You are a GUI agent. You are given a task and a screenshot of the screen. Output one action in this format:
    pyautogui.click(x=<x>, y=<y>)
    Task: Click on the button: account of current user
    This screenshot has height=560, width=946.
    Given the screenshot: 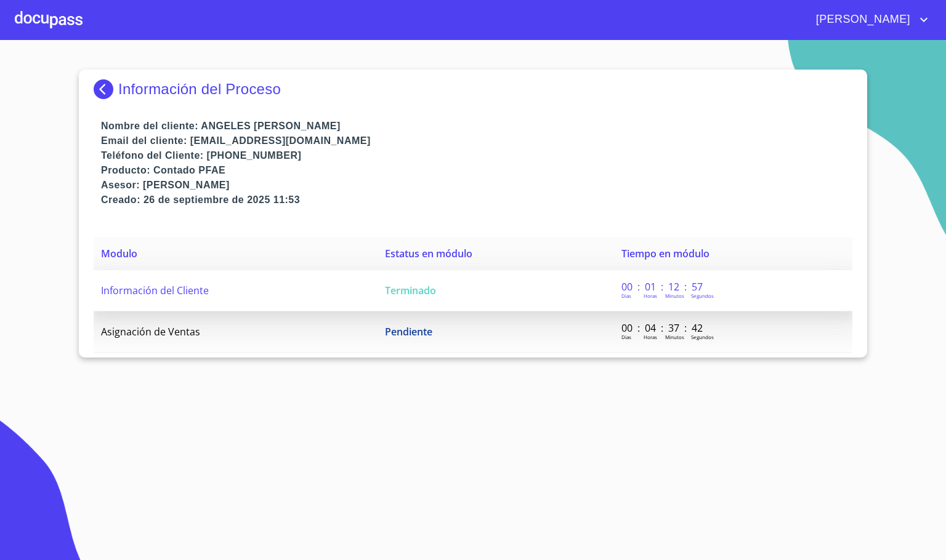 What is the action you would take?
    pyautogui.click(x=869, y=20)
    